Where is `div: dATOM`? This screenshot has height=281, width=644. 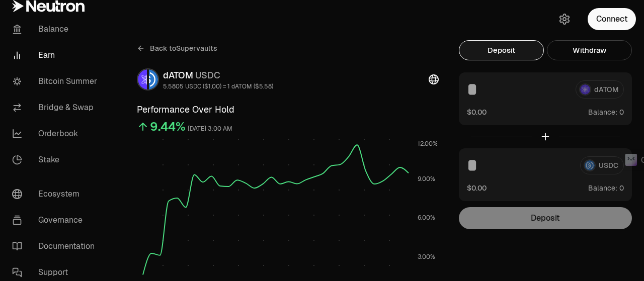
div: dATOM is located at coordinates (218, 75).